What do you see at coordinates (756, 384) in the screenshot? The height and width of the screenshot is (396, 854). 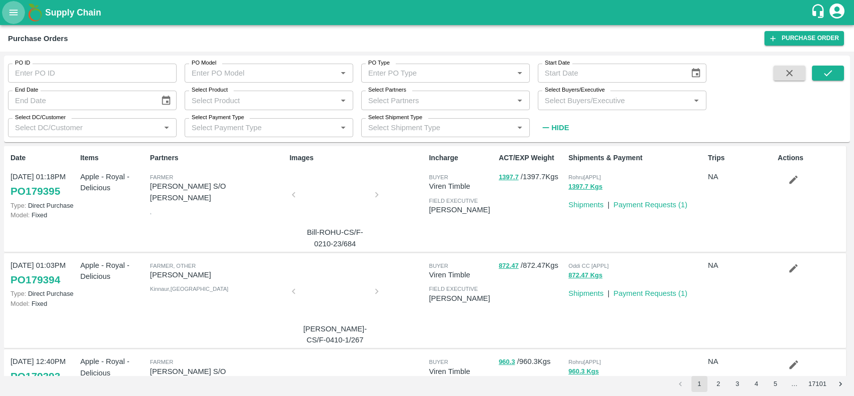 I see `button: Go to page 4` at bounding box center [756, 384].